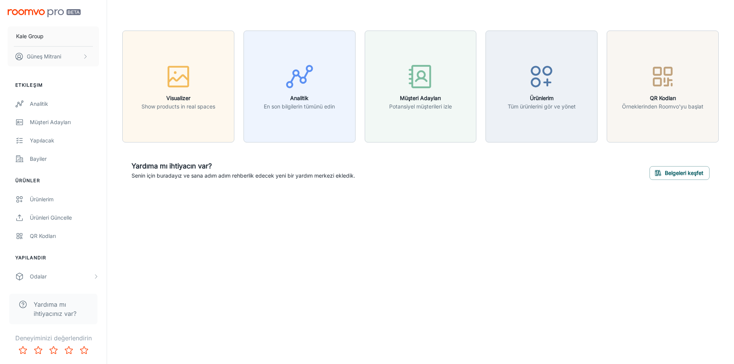 The height and width of the screenshot is (364, 734). Describe the element at coordinates (662, 86) in the screenshot. I see `a: QR KodlarıÖrneklerinden Roomvo'yu başlat` at that location.